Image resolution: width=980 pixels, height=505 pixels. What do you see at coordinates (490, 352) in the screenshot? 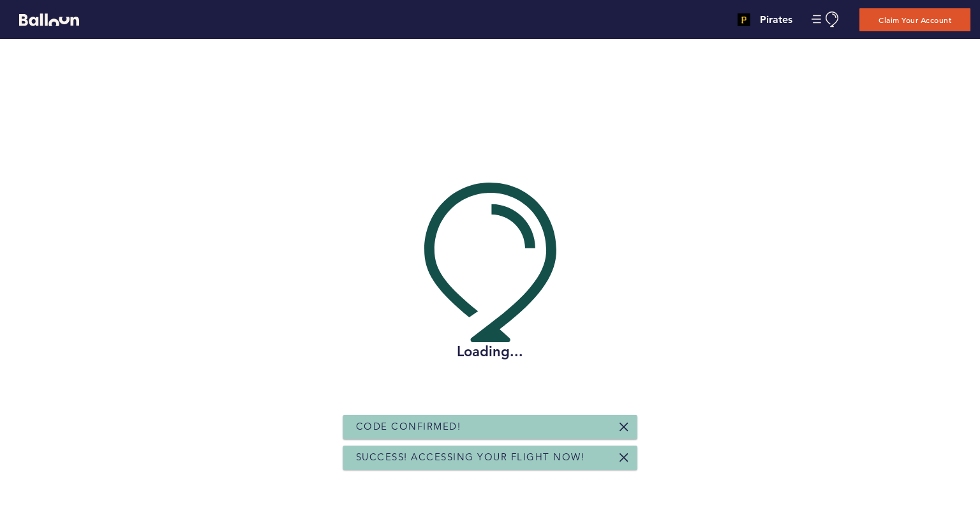
I see `h2: Loading...` at bounding box center [490, 352].